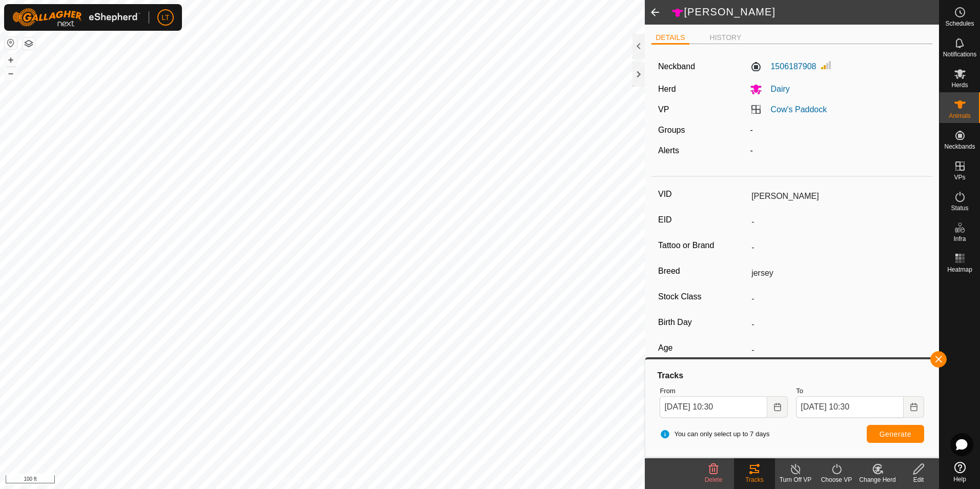 The image size is (980, 489). I want to click on label: Herd, so click(667, 89).